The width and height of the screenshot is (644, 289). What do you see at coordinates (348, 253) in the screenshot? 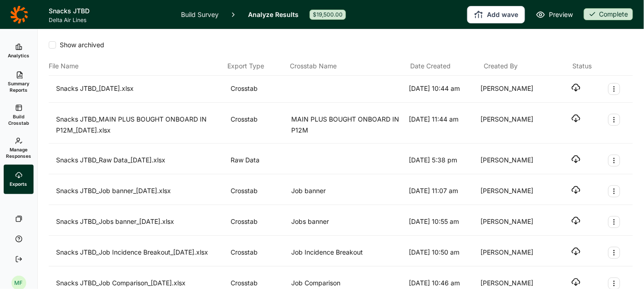
I see `div: Job Incidence Breakout` at bounding box center [348, 253].